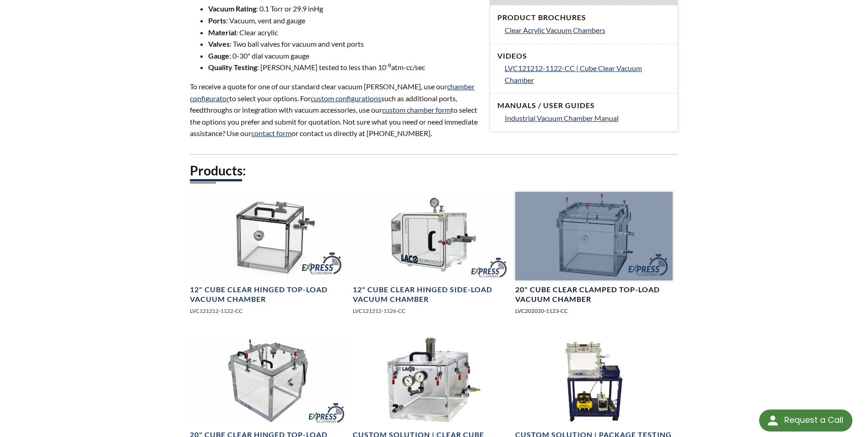  I want to click on strong: Ports, so click(217, 20).